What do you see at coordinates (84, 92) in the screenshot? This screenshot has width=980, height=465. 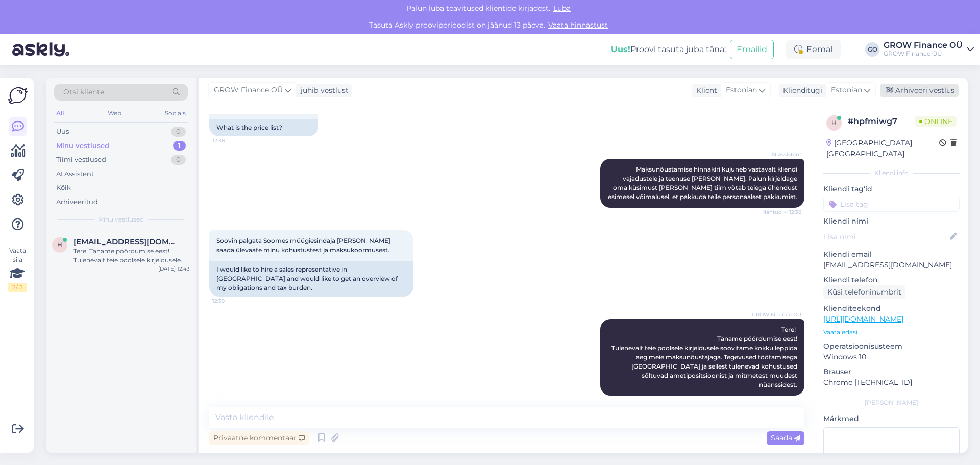 I see `span: Otsi kliente` at bounding box center [84, 92].